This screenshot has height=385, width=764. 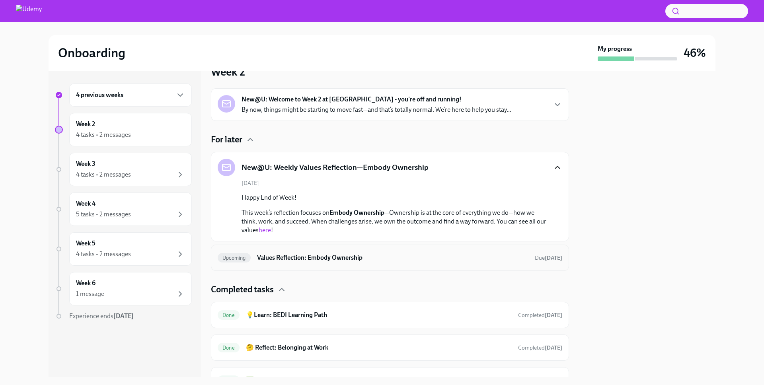 What do you see at coordinates (90, 294) in the screenshot?
I see `div: 1 message` at bounding box center [90, 294].